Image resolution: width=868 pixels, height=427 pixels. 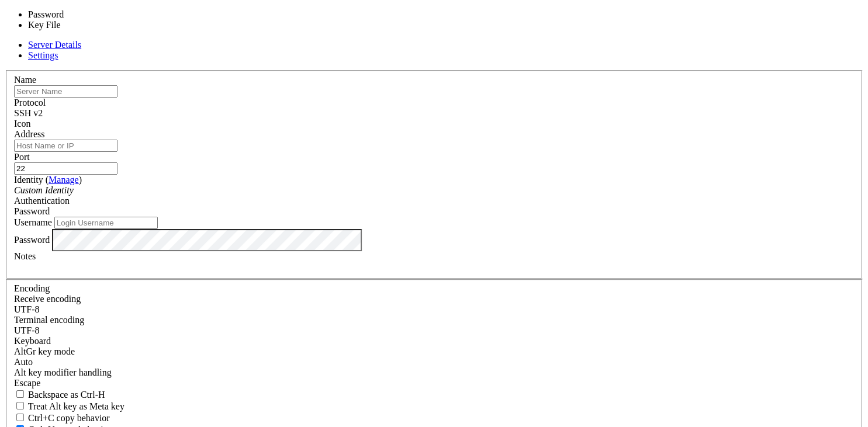 I want to click on label: Name, so click(x=25, y=79).